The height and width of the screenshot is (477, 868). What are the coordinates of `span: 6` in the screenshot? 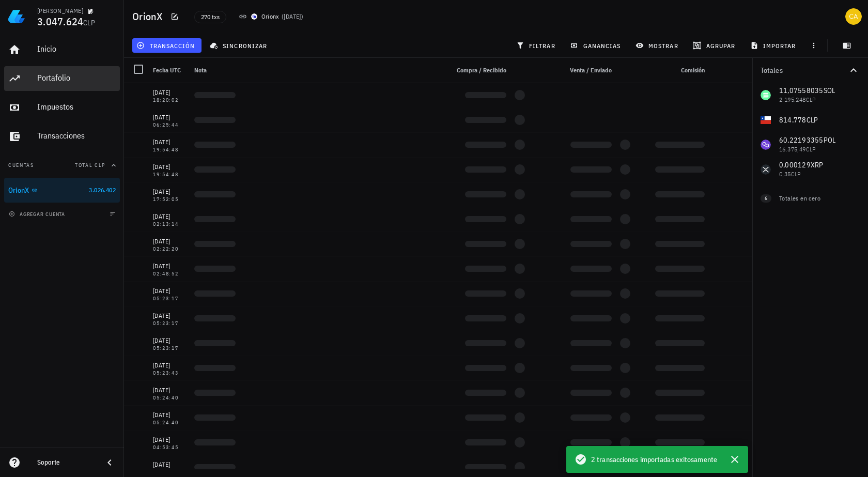 It's located at (765, 199).